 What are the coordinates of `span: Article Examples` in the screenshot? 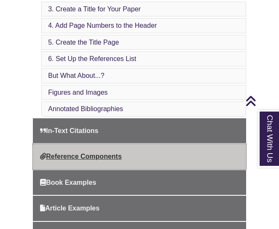 It's located at (70, 208).